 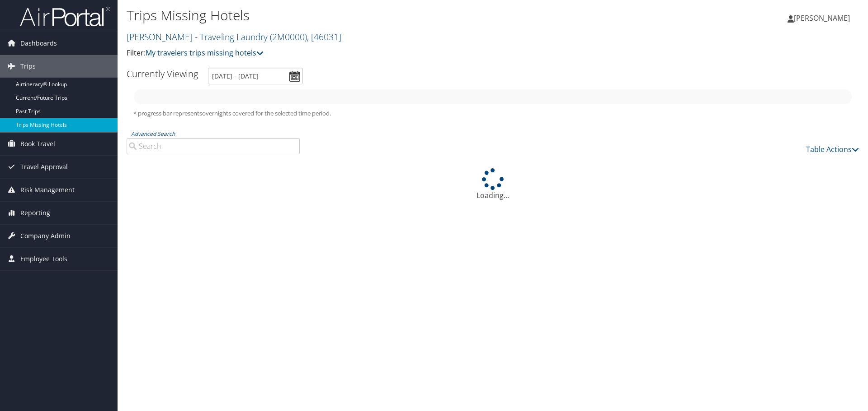 What do you see at coordinates (493, 113) in the screenshot?
I see `h5: * progress bar represents overnights covered for the selected time period.` at bounding box center [493, 113].